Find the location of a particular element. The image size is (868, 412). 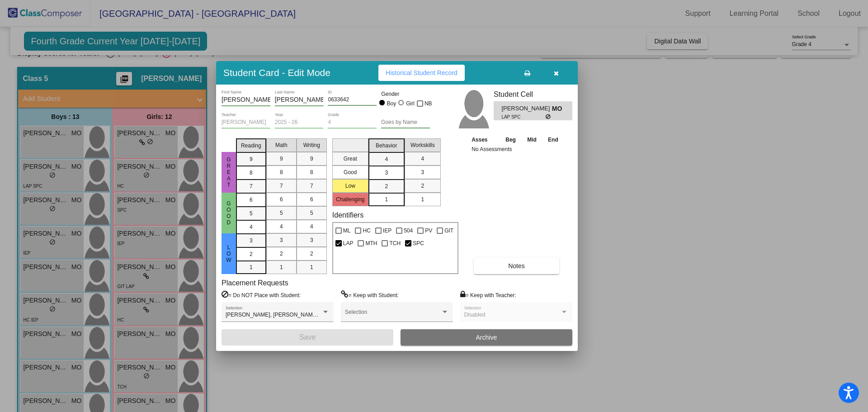

mat-label: Gender is located at coordinates (405, 94).